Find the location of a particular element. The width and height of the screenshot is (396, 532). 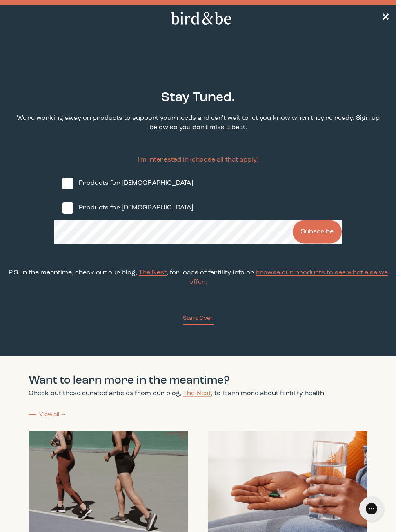

button: Subscribe is located at coordinates (318, 232).